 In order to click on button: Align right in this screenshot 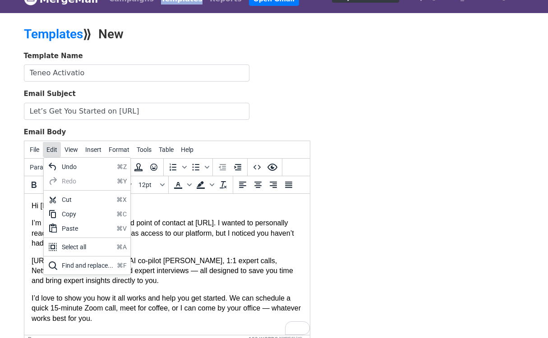, I will do `click(273, 185)`.